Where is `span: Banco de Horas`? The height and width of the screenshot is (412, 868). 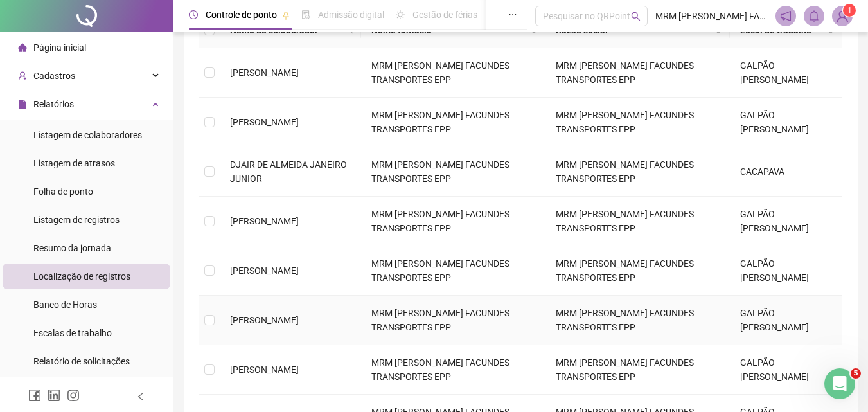
span: Banco de Horas is located at coordinates (65, 304).